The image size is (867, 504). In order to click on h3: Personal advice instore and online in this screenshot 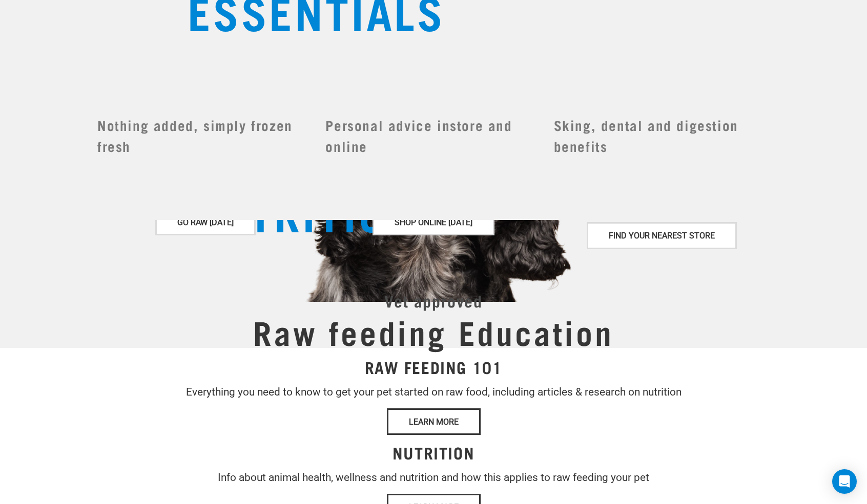, I will do `click(433, 135)`.